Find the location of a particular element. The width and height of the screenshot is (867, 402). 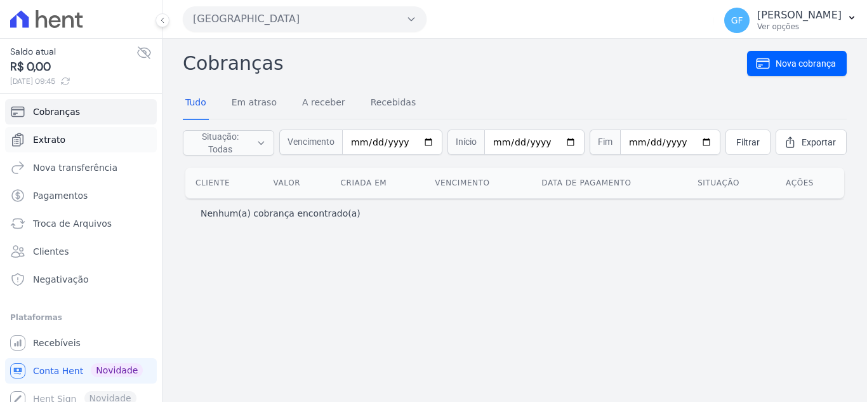

th: Situação is located at coordinates (731, 183).